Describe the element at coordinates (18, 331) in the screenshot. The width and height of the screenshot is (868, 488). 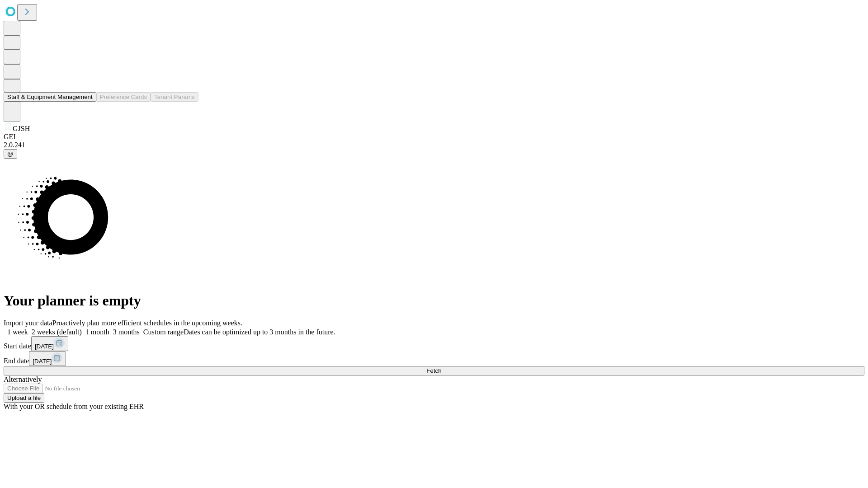
I see `span: 1 week` at that location.